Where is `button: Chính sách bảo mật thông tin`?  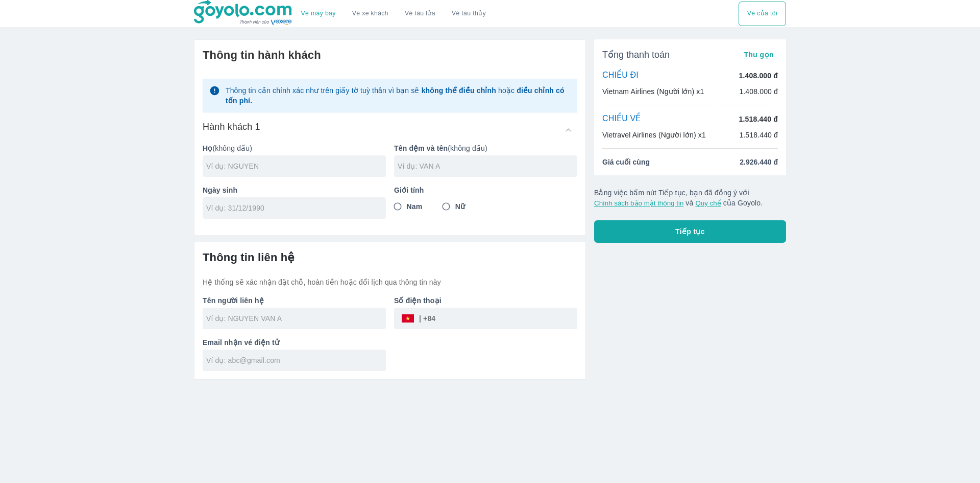 button: Chính sách bảo mật thông tin is located at coordinates (639, 203).